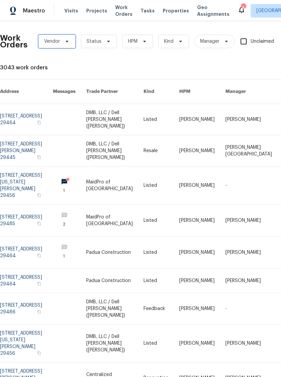  What do you see at coordinates (34, 11) in the screenshot?
I see `span: Maestro` at bounding box center [34, 11].